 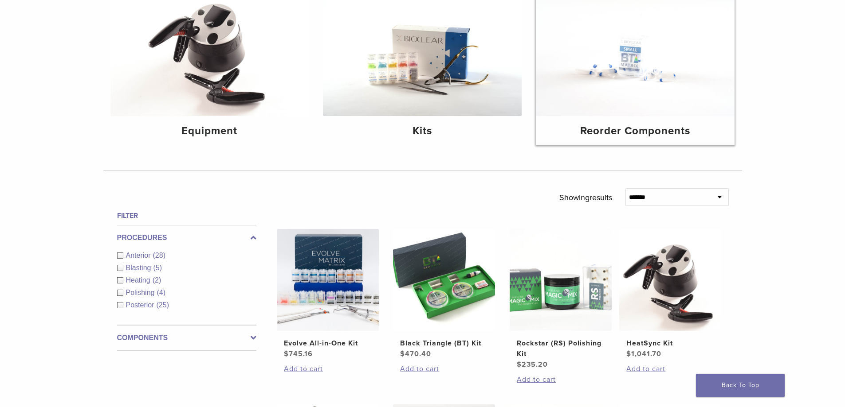 I want to click on span: Blasting, so click(x=140, y=268).